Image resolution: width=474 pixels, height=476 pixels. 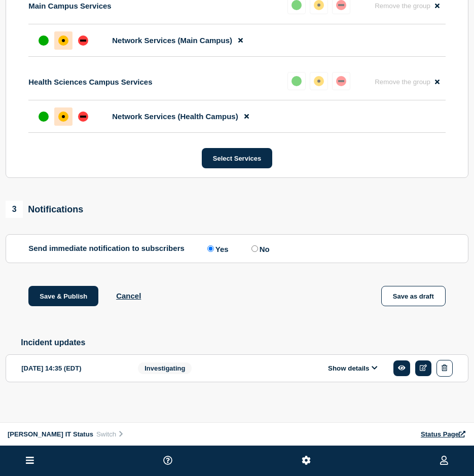 I want to click on button: down, so click(x=341, y=81).